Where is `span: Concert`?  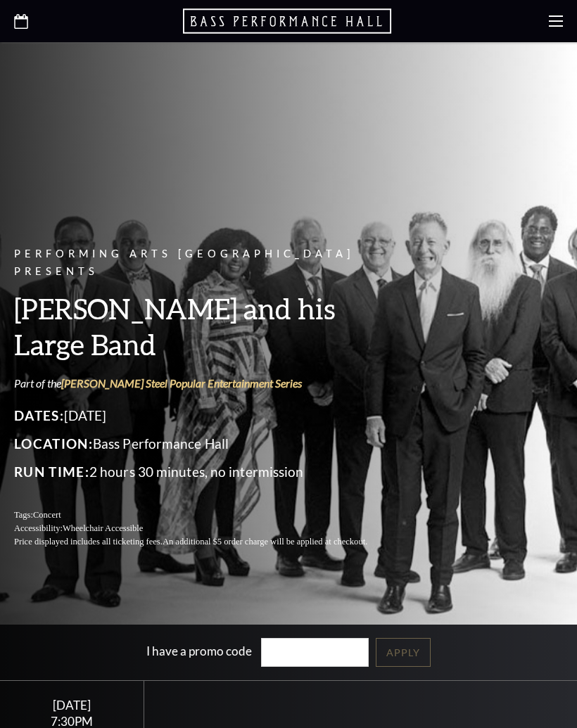 span: Concert is located at coordinates (47, 515).